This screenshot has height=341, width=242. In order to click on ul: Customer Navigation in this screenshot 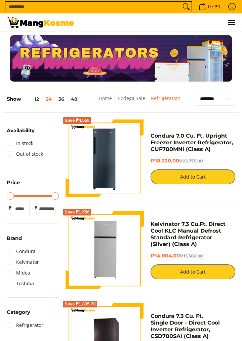, I will do `click(158, 23)`.